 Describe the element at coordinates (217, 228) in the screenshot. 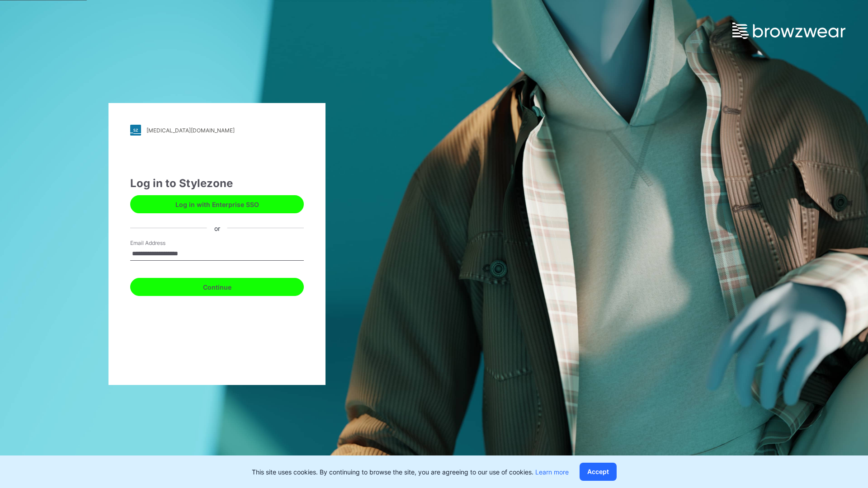

I see `div: or` at that location.